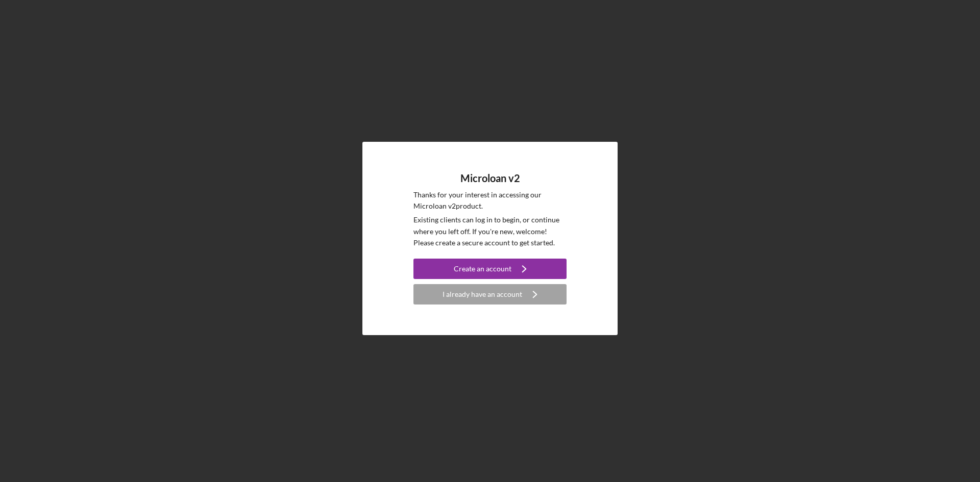  I want to click on button: Create an account, so click(490, 269).